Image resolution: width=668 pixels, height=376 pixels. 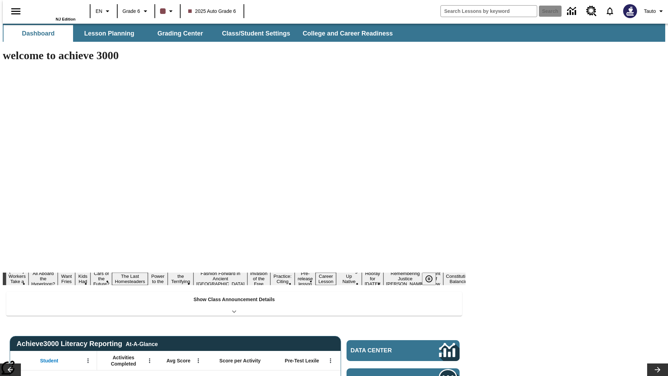 What do you see at coordinates (109, 33) in the screenshot?
I see `button: Lesson Planning` at bounding box center [109, 33].